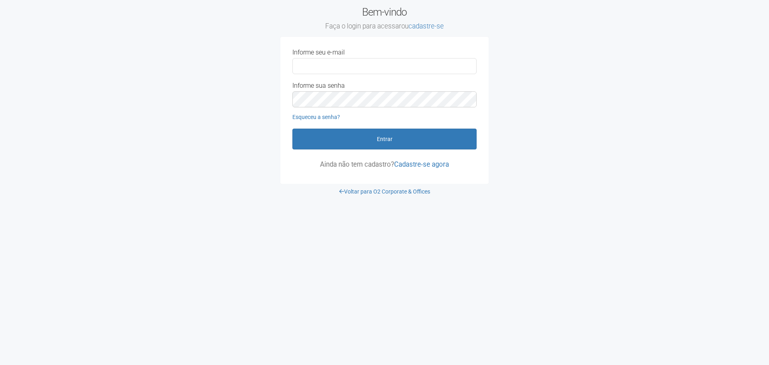 Image resolution: width=769 pixels, height=365 pixels. Describe the element at coordinates (319, 86) in the screenshot. I see `label: Informe sua senha` at that location.